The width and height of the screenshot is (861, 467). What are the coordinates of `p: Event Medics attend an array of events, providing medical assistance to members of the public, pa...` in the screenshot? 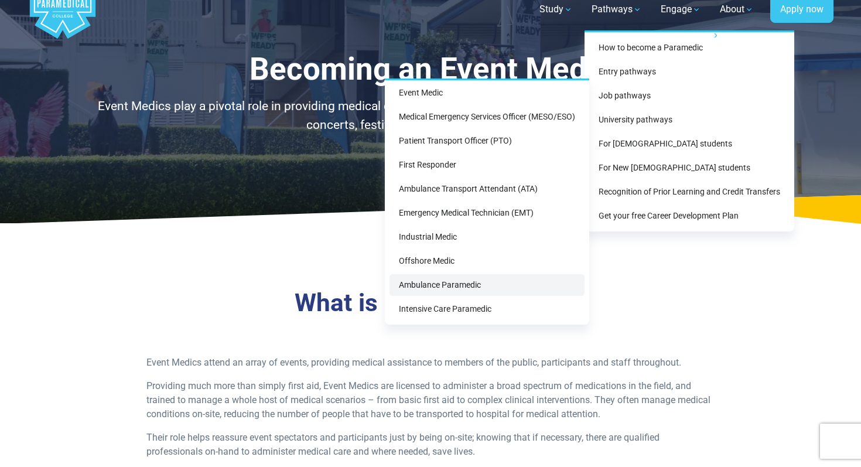 It's located at (430, 362).